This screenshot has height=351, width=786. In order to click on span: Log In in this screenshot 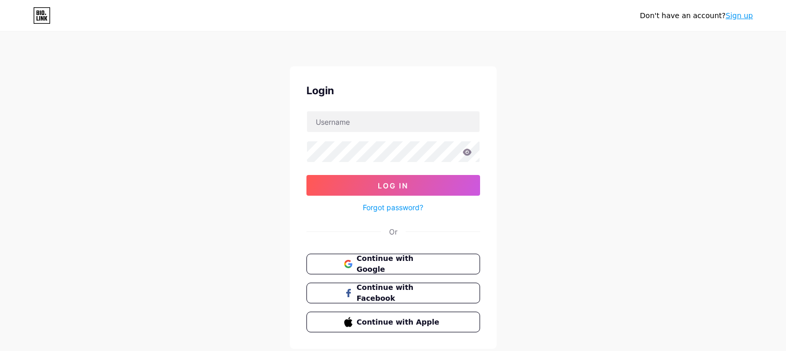, I will do `click(393, 185)`.